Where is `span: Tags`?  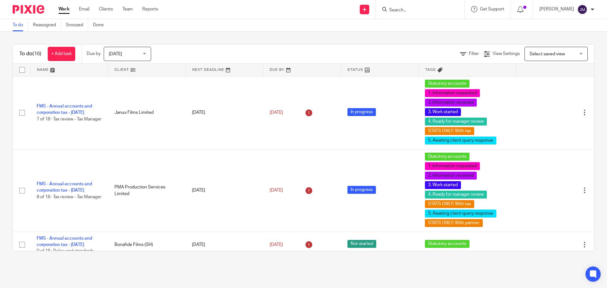 span: Tags is located at coordinates (431, 70).